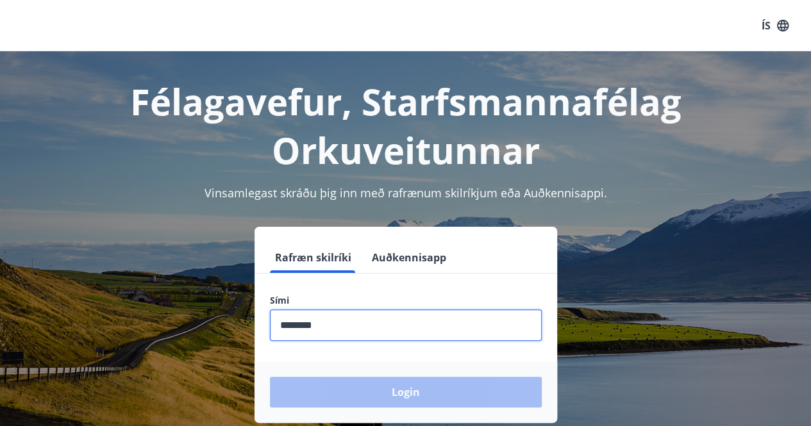 This screenshot has height=426, width=811. Describe the element at coordinates (313, 258) in the screenshot. I see `button: Rafræn skilríki` at that location.